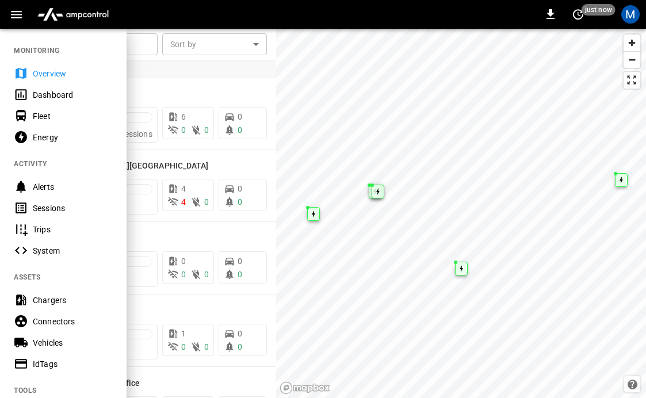 This screenshot has width=646, height=398. What do you see at coordinates (72, 95) in the screenshot?
I see `div: Dashboard` at bounding box center [72, 95].